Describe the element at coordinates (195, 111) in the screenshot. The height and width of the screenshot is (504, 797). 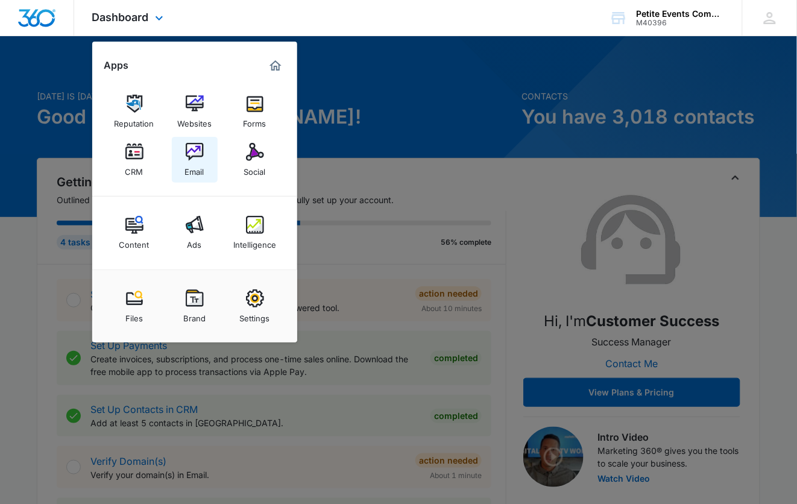
I see `a: Websites` at that location.